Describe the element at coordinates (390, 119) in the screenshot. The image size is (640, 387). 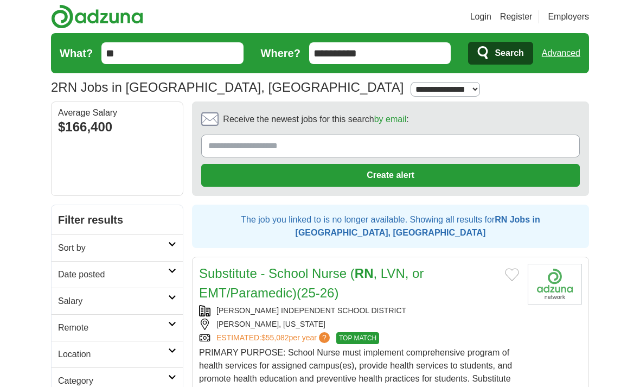
I see `a: by email` at that location.